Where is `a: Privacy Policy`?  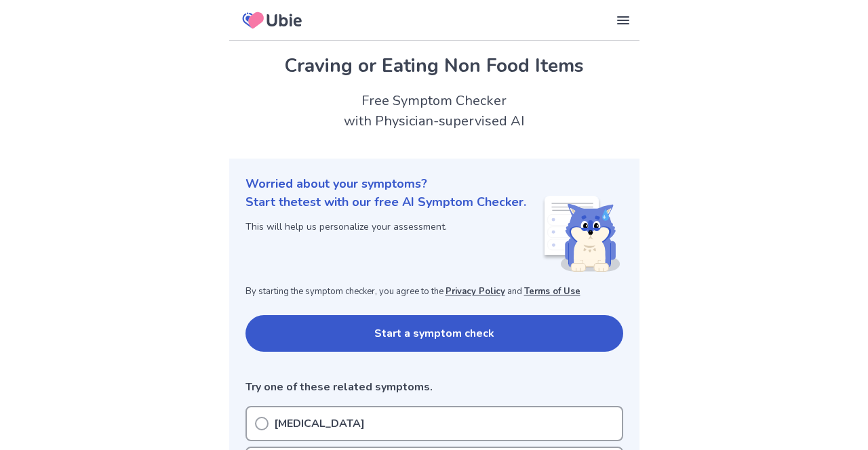
a: Privacy Policy is located at coordinates (475, 291).